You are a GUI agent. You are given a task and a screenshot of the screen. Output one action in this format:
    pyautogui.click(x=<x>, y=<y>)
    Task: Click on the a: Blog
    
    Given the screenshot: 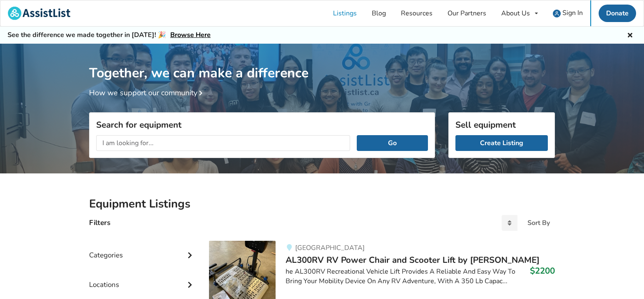 What is the action you would take?
    pyautogui.click(x=379, y=13)
    